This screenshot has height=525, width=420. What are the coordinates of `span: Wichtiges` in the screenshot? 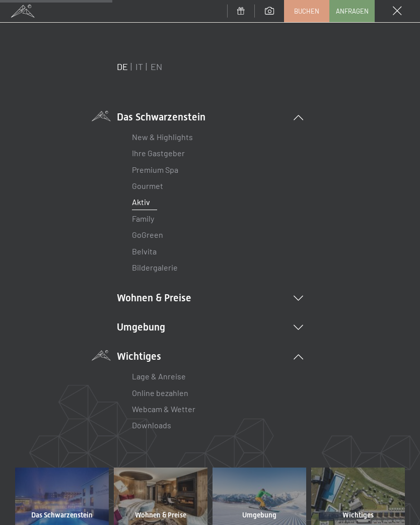 It's located at (358, 516).